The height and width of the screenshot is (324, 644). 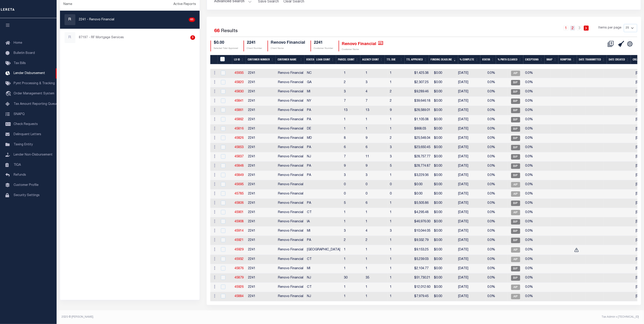 What do you see at coordinates (610, 28) in the screenshot?
I see `span: Items per page` at bounding box center [610, 28].